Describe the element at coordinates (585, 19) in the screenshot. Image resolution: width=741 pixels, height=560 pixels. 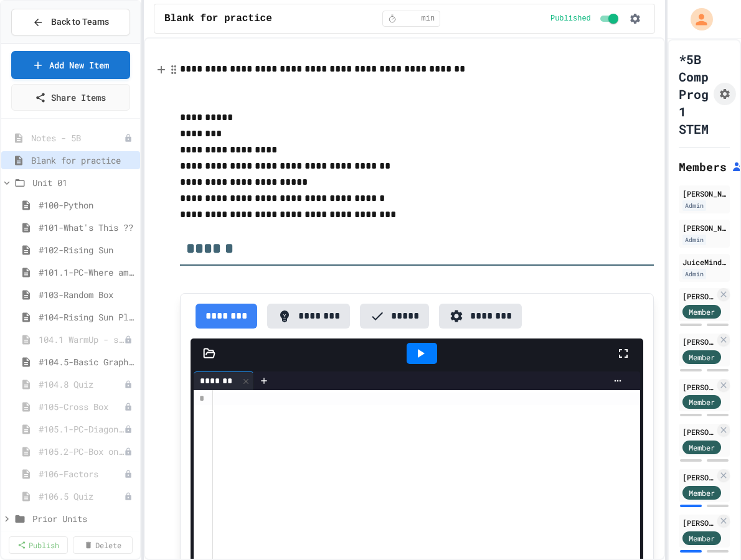
I see `div: Content is published and visible to students` at that location.